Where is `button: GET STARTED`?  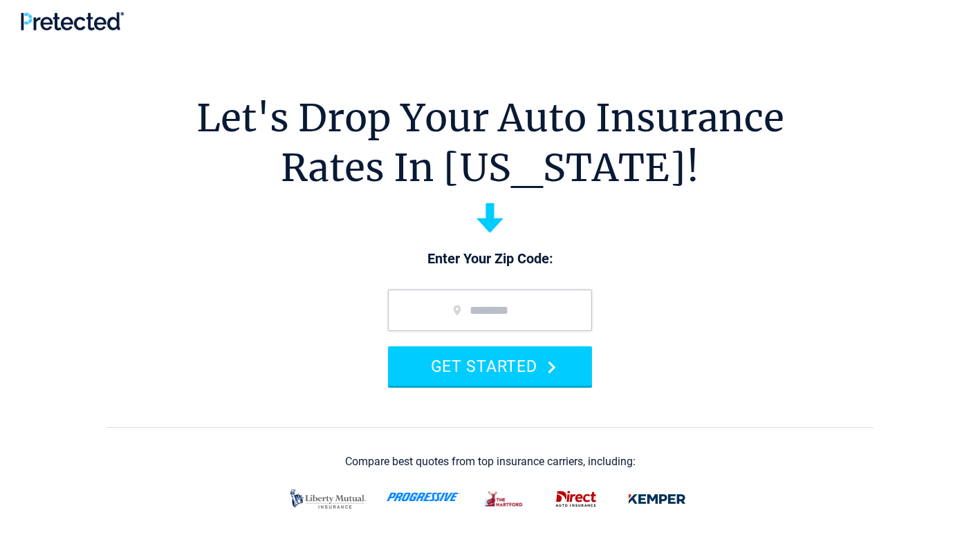 button: GET STARTED is located at coordinates (490, 366).